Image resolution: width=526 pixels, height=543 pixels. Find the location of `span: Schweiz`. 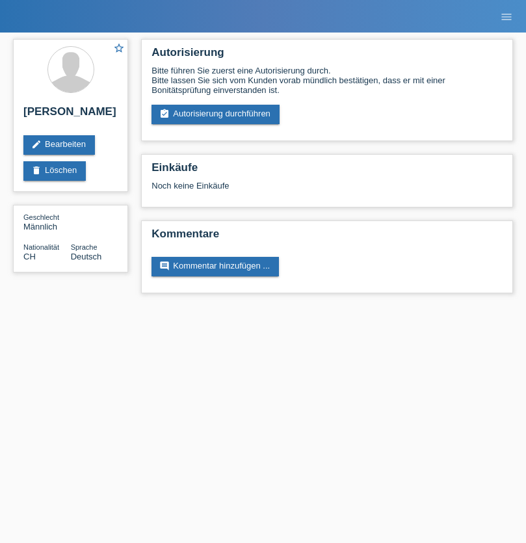

span: Schweiz is located at coordinates (29, 256).